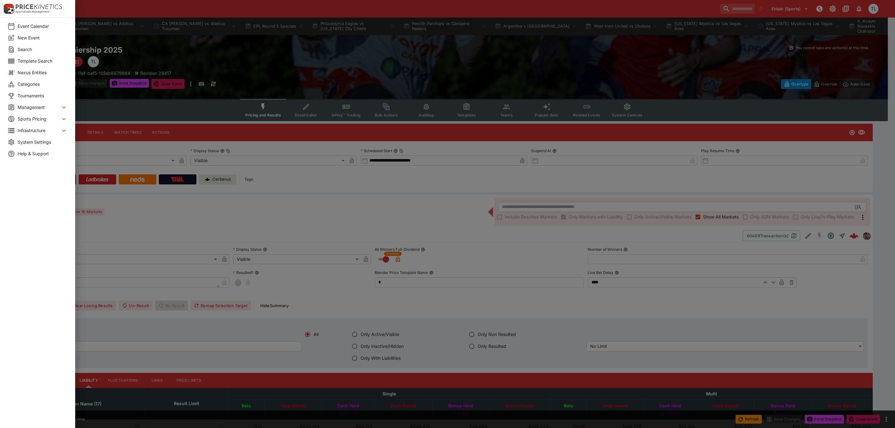  Describe the element at coordinates (39, 7) in the screenshot. I see `img: PriceKinetics` at that location.